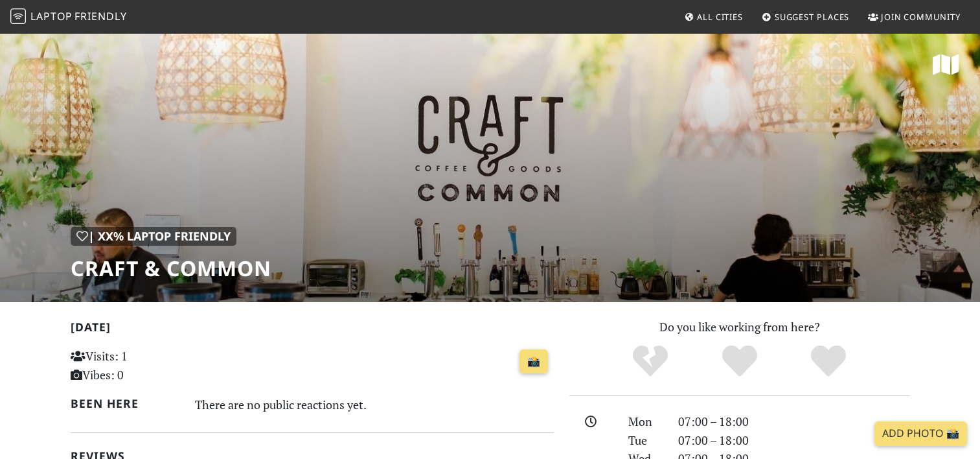 The height and width of the screenshot is (459, 980). What do you see at coordinates (125, 403) in the screenshot?
I see `h2: Been here` at bounding box center [125, 403].